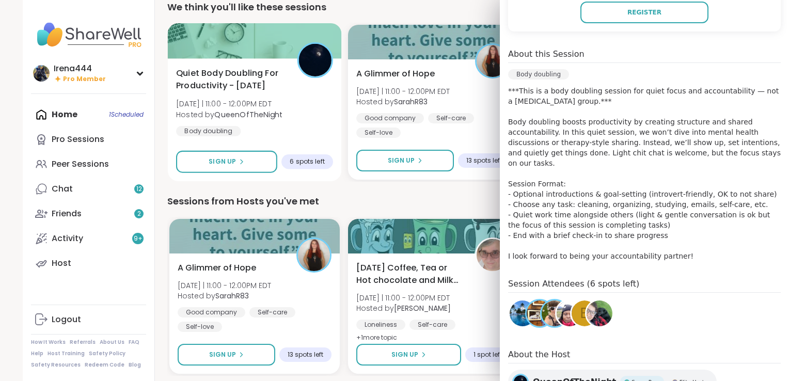  Describe the element at coordinates (67, 239) in the screenshot. I see `div: Activity` at that location.